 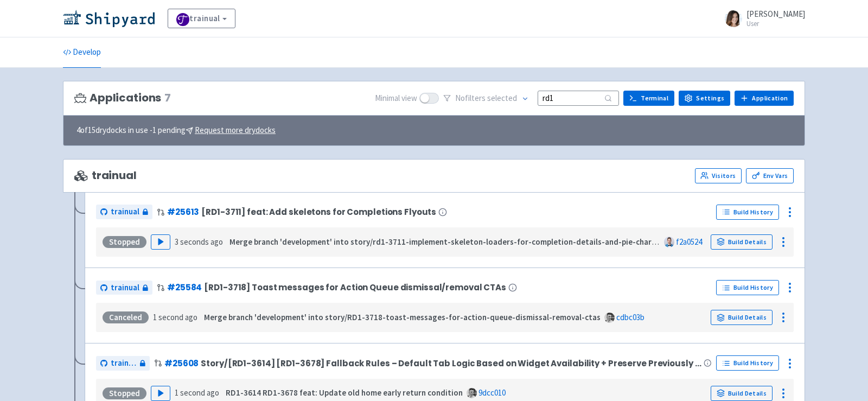 I want to click on strong: Merge branch 'development' into story/rd1-3711-implement-skeleton-loaders-for-completion-details-..., so click(x=456, y=242).